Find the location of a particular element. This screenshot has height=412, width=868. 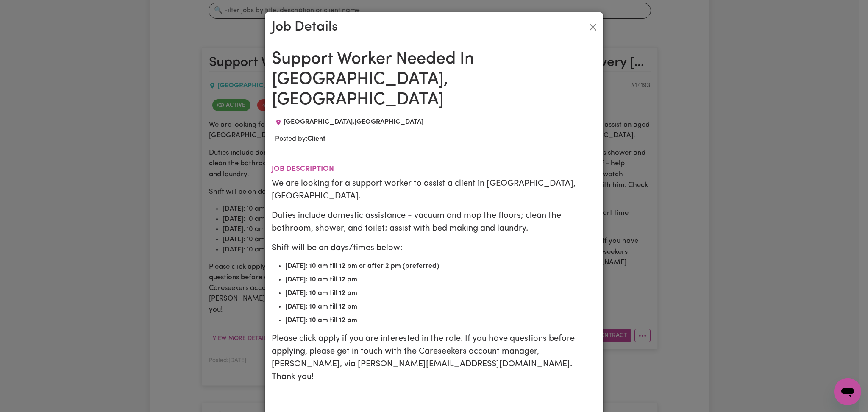

p: Please click apply if you are interested in the role. If you have questions before applying, plea... is located at coordinates (434, 358).